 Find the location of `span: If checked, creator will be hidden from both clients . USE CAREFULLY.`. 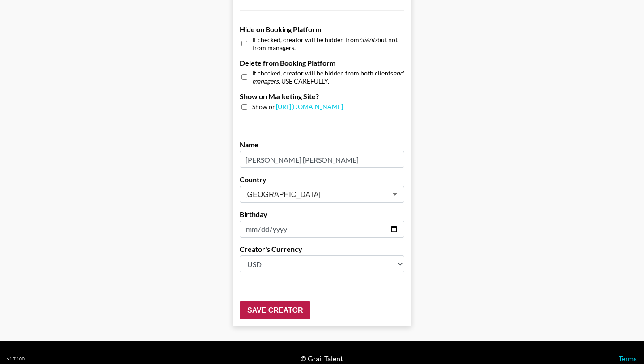

span: If checked, creator will be hidden from both clients . USE CAREFULLY. is located at coordinates (328, 77).